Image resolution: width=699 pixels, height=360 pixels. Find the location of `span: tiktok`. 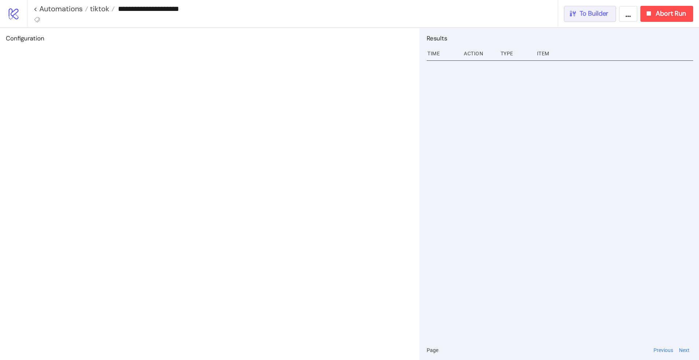

span: tiktok is located at coordinates (99, 9).